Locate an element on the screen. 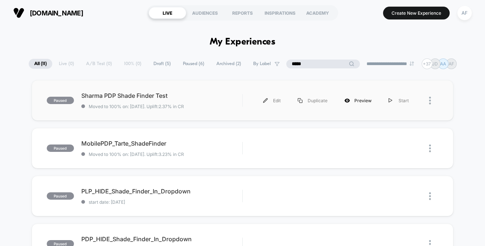 This screenshot has width=485, height=246. div: AF is located at coordinates (464, 13).